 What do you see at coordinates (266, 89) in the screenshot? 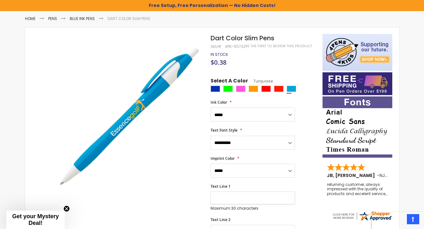
I see `div: Red` at bounding box center [266, 89].